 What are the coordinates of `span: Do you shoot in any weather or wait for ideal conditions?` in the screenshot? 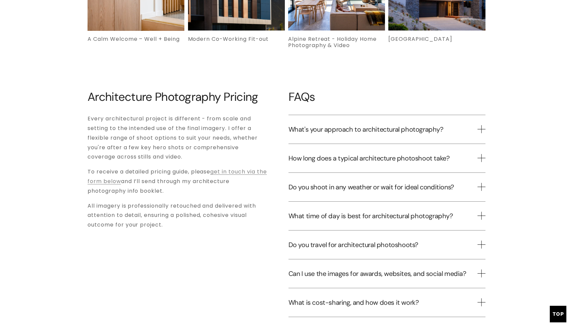 It's located at (383, 187).